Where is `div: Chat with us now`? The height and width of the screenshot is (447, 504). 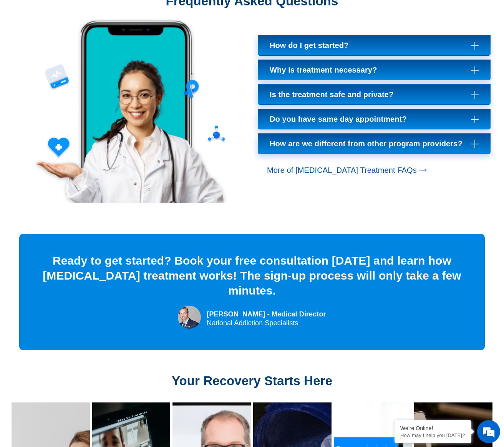
div: Chat with us now is located at coordinates (96, 45).